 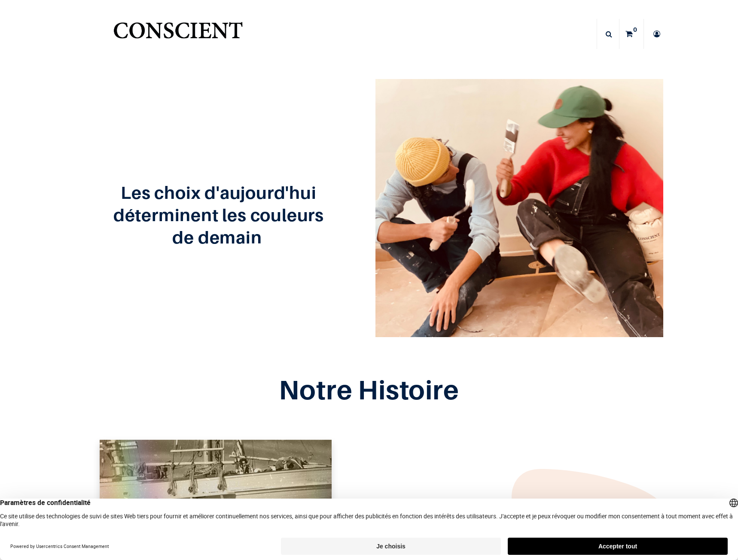 What do you see at coordinates (218, 214) in the screenshot?
I see `h2: déterminent les couleurs` at bounding box center [218, 214].